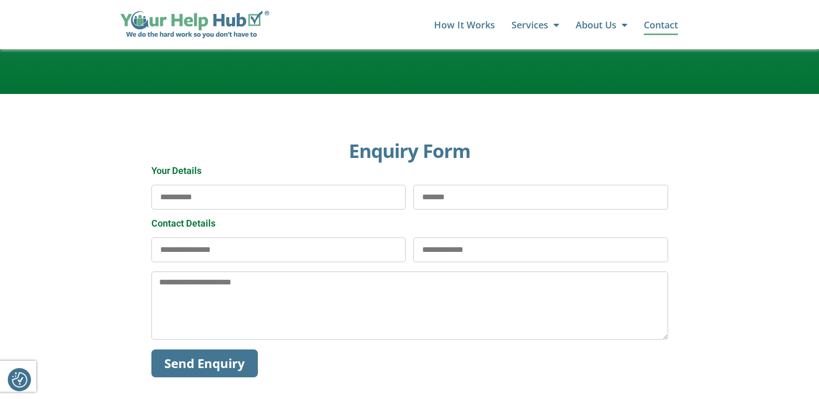  What do you see at coordinates (535, 25) in the screenshot?
I see `a: Services` at bounding box center [535, 25].